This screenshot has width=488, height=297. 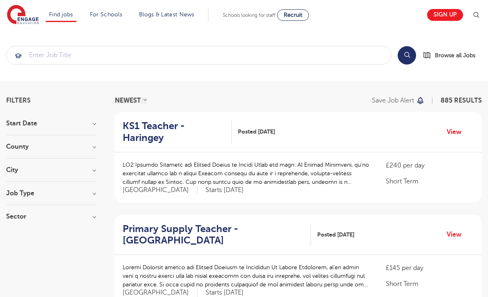 What do you see at coordinates (51, 193) in the screenshot?
I see `h3: Job Type` at bounding box center [51, 193].